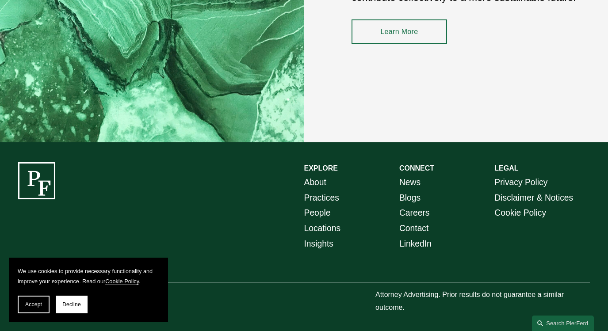  What do you see at coordinates (321, 168) in the screenshot?
I see `strong: EXPLORE` at bounding box center [321, 168].